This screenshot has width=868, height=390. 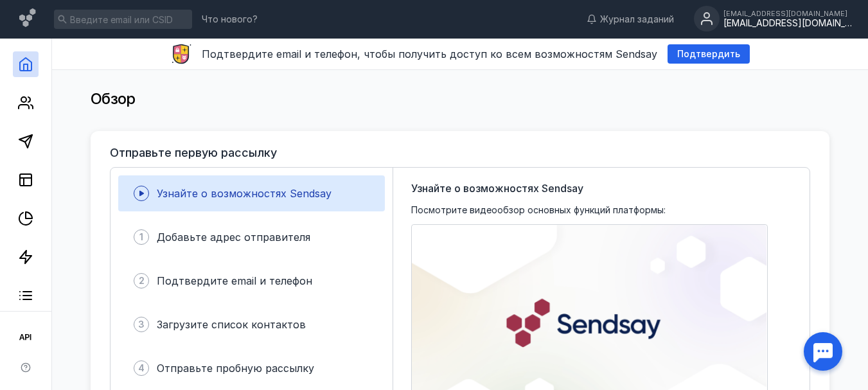 I want to click on input: Введите email или CSID, so click(x=123, y=19).